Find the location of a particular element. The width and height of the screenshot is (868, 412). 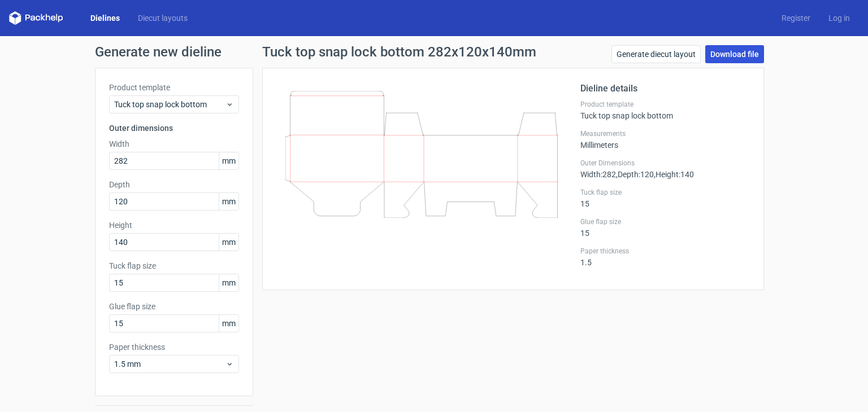

h3: Outer dimensions is located at coordinates (174, 128).